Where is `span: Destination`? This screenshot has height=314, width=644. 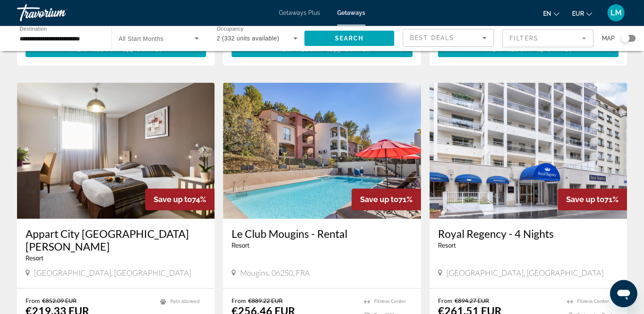
span: Destination is located at coordinates (33, 28).